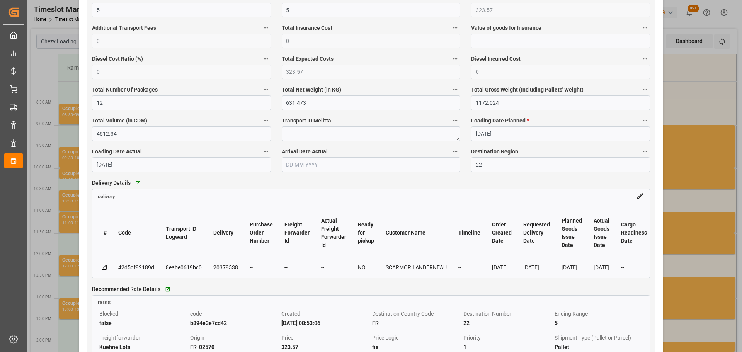 Image resolution: width=742 pixels, height=352 pixels. Describe the element at coordinates (119, 121) in the screenshot. I see `span: Total Volume (in CDM)` at that location.